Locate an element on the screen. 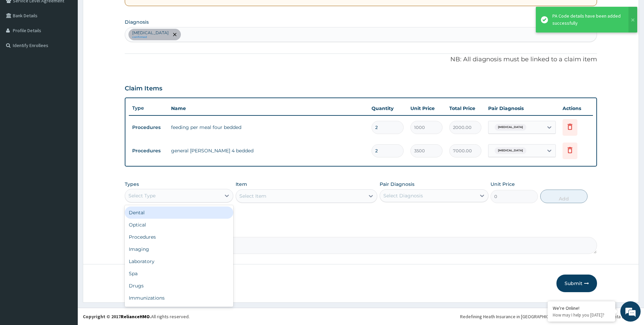  td: feeding per meal four bedded is located at coordinates (268, 127).